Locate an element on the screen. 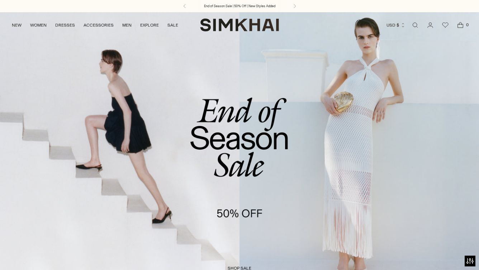  span: 0 is located at coordinates (467, 25).